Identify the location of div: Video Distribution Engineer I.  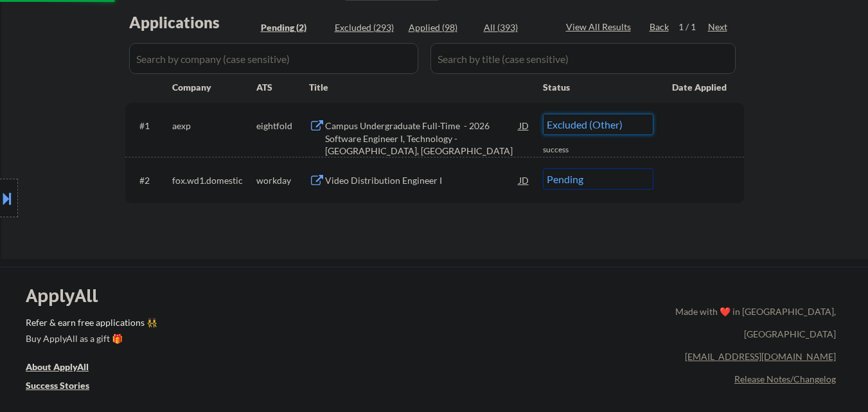
(422, 181).